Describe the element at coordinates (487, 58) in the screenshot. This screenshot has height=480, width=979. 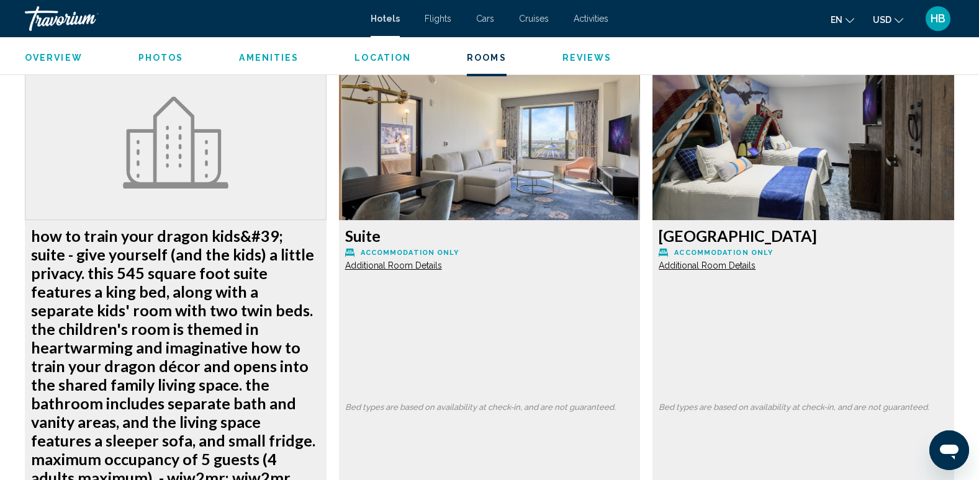
I see `span: Rooms` at that location.